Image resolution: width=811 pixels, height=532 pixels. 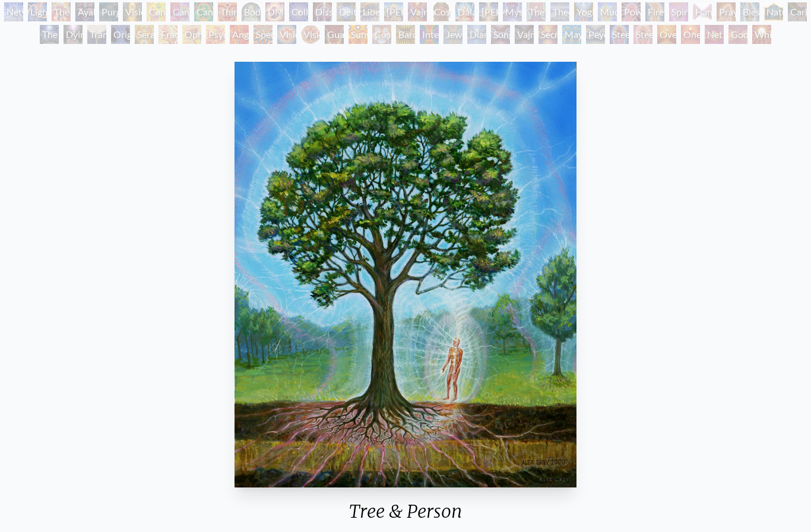 What do you see at coordinates (192, 34) in the screenshot?
I see `div: Ophanic Eyelash` at bounding box center [192, 34].